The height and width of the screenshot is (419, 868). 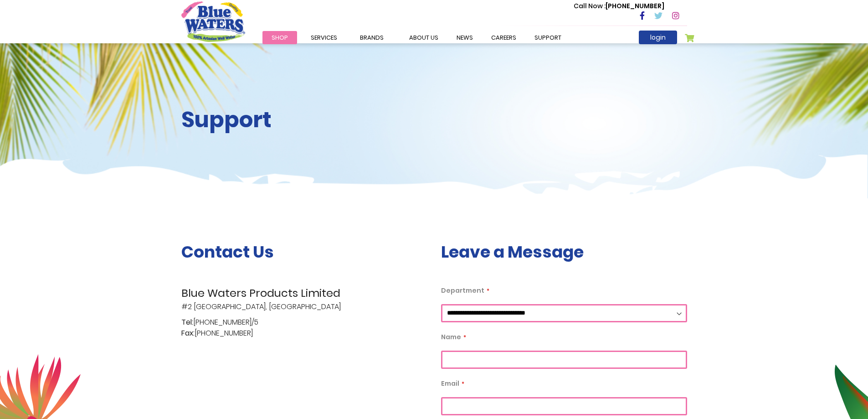 What do you see at coordinates (188, 334) in the screenshot?
I see `span: Fax:` at bounding box center [188, 334].